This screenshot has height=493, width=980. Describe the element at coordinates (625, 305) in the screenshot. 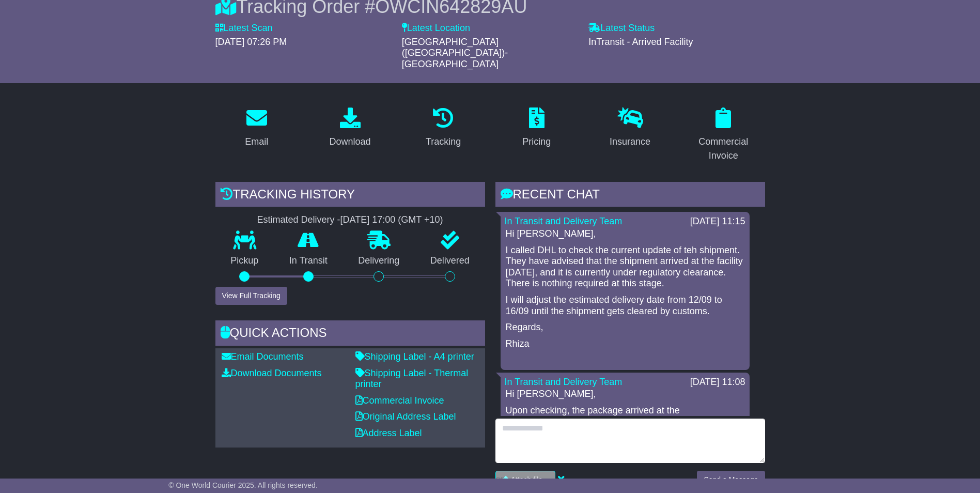

I see `p: I will adjust the estimated delivery date from 12/09 to 16/09 until the shipment gets cleared by ...` at that location.